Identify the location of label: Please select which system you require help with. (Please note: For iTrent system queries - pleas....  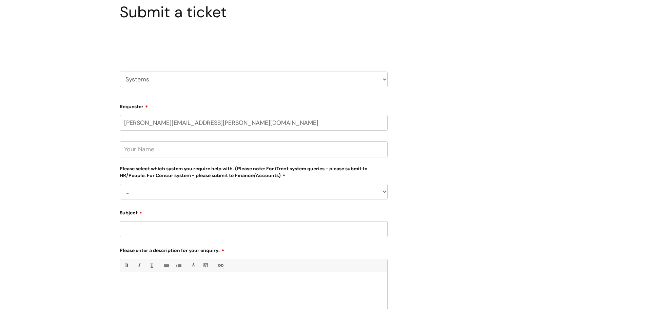
(254, 171).